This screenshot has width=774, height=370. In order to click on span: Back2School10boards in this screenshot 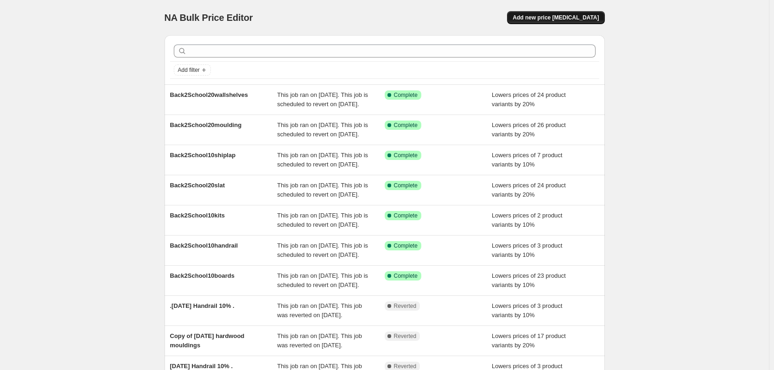, I will do `click(202, 275)`.